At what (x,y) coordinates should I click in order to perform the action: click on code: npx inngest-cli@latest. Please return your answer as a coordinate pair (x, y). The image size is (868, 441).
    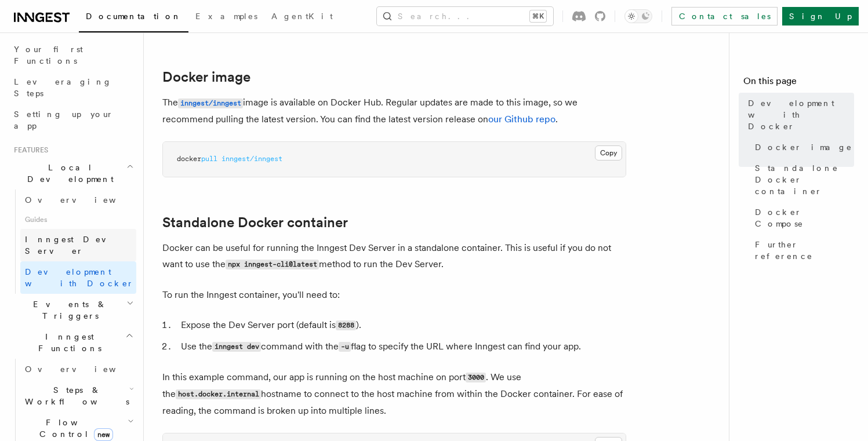
    Looking at the image, I should click on (272, 265).